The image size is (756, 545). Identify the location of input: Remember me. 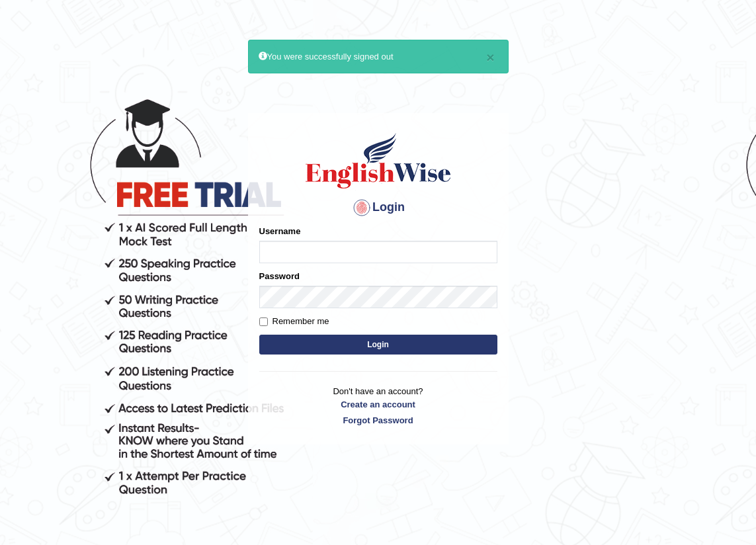
(263, 321).